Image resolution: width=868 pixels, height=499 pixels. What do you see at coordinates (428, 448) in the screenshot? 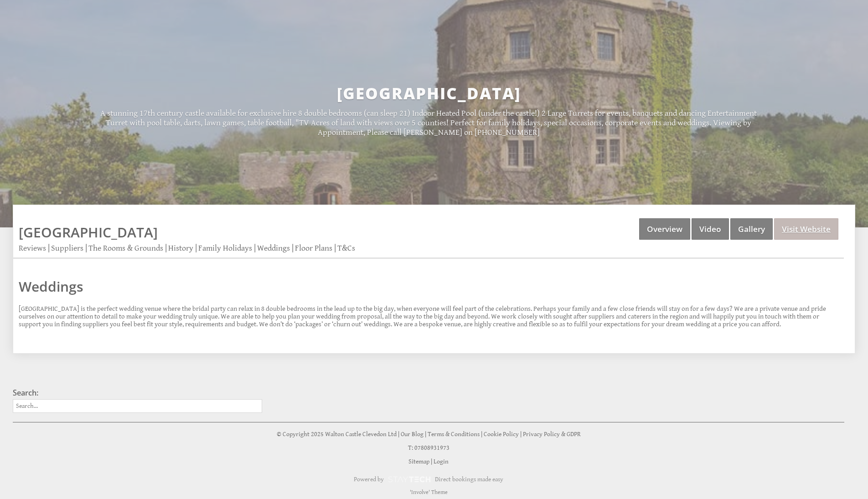
I see `a: T: 07808931973` at bounding box center [428, 448].